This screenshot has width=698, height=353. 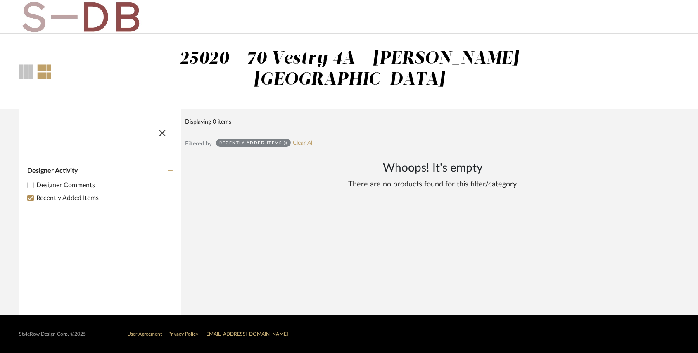 I want to click on span: Designer Activity, so click(x=52, y=170).